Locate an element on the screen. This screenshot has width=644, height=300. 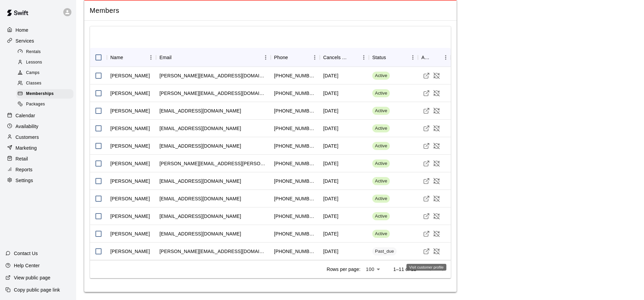
p: Home is located at coordinates (22, 31).